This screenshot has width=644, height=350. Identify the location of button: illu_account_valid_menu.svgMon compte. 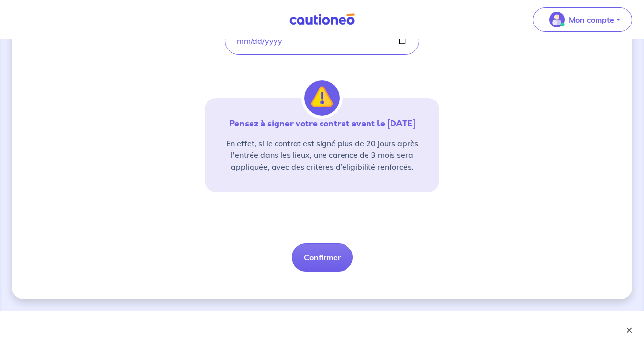
(582, 19).